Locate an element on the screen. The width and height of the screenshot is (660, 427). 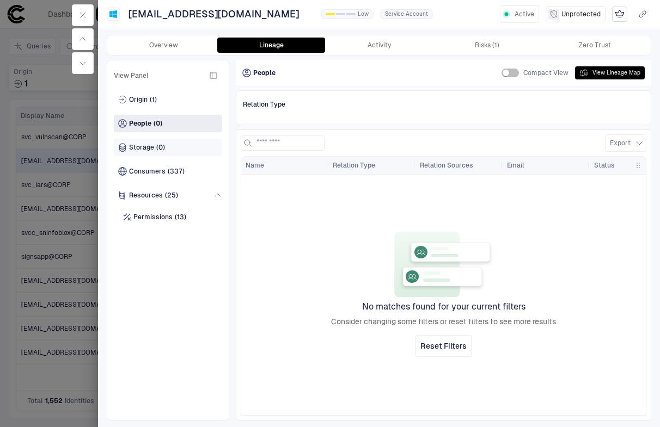
span: No matches found for your current filters is located at coordinates (444, 307).